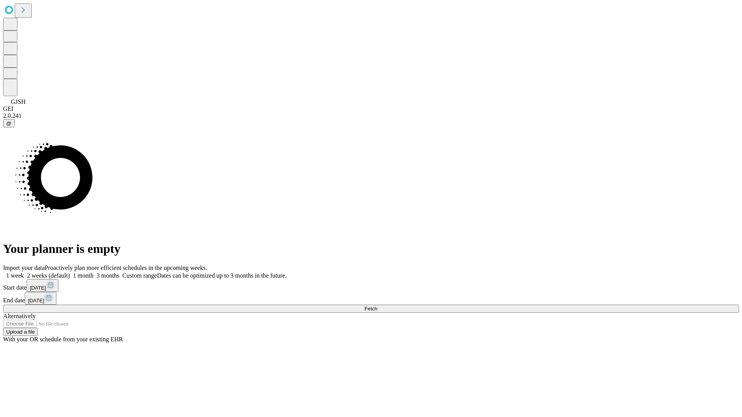 The width and height of the screenshot is (742, 417). Describe the element at coordinates (20, 332) in the screenshot. I see `button: Upload a file` at that location.